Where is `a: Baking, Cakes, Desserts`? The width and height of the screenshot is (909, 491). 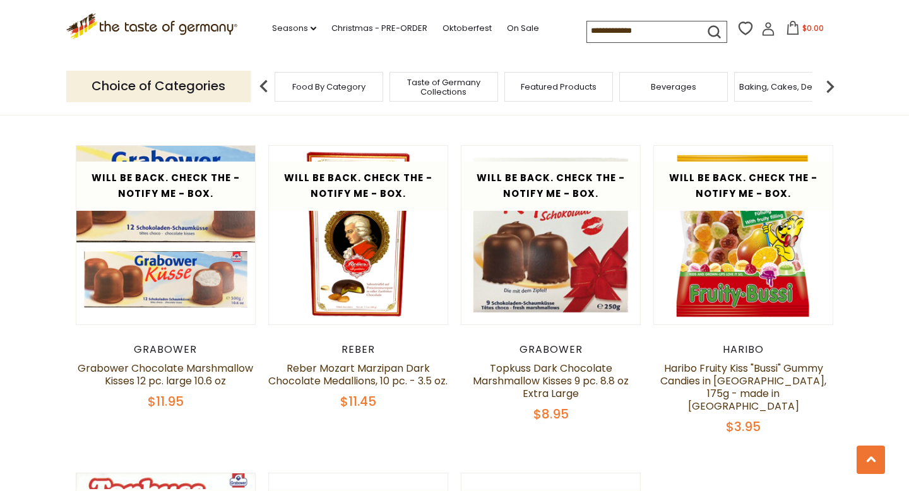
a: Baking, Cakes, Desserts is located at coordinates (788, 87).